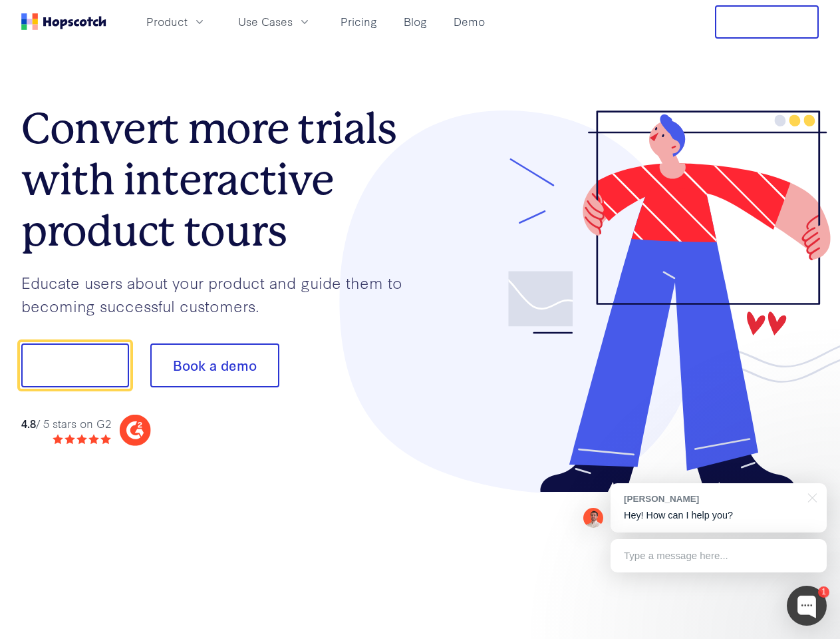 The height and width of the screenshot is (639, 840). What do you see at coordinates (593, 518) in the screenshot?
I see `img: Mark Spera` at bounding box center [593, 518].